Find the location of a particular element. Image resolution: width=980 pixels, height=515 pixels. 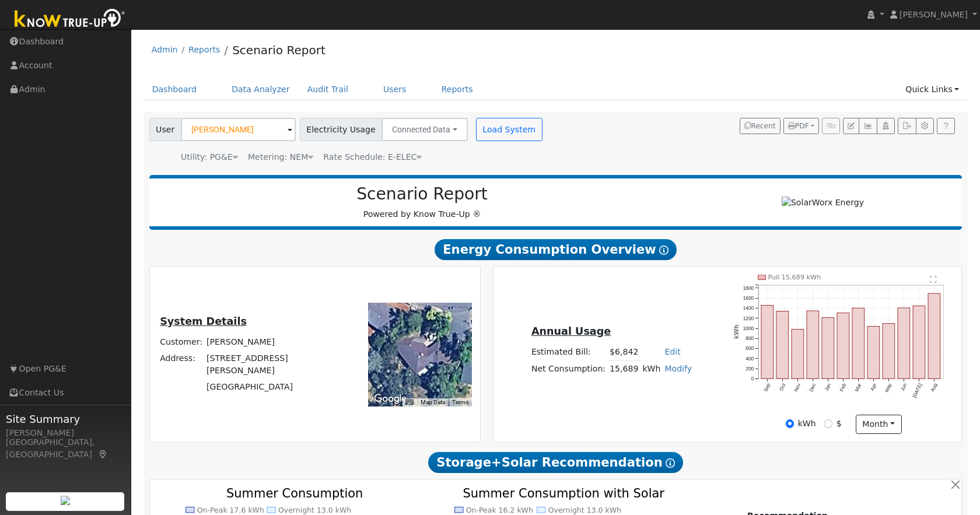

button: Export Interval Data is located at coordinates (907, 126).